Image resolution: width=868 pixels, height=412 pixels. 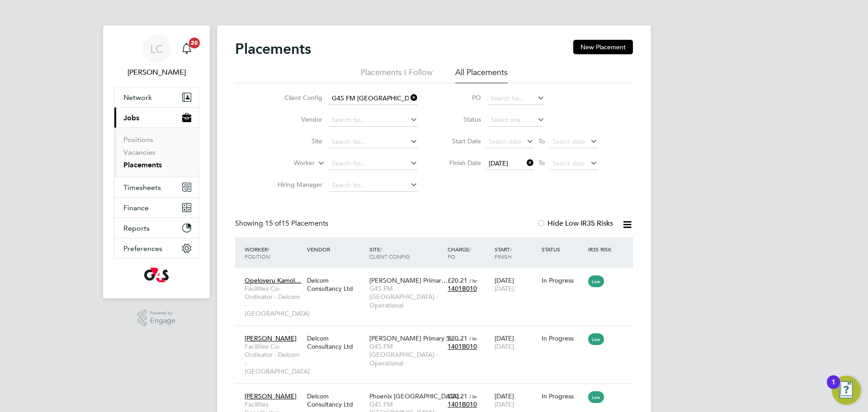 What do you see at coordinates (163, 313) in the screenshot?
I see `span: Powered by` at bounding box center [163, 313].